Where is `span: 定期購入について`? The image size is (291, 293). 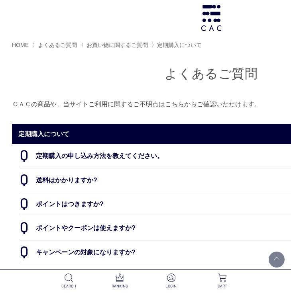 span: 定期購入について is located at coordinates (179, 45).